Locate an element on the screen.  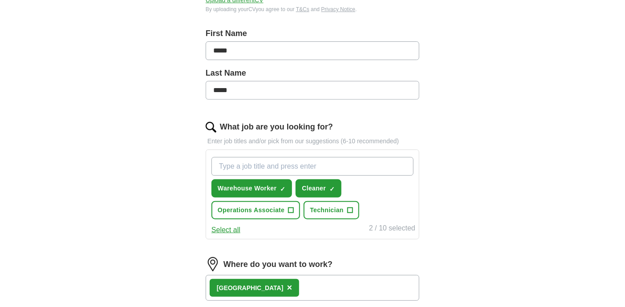
button: Operations Associate is located at coordinates (256, 210).